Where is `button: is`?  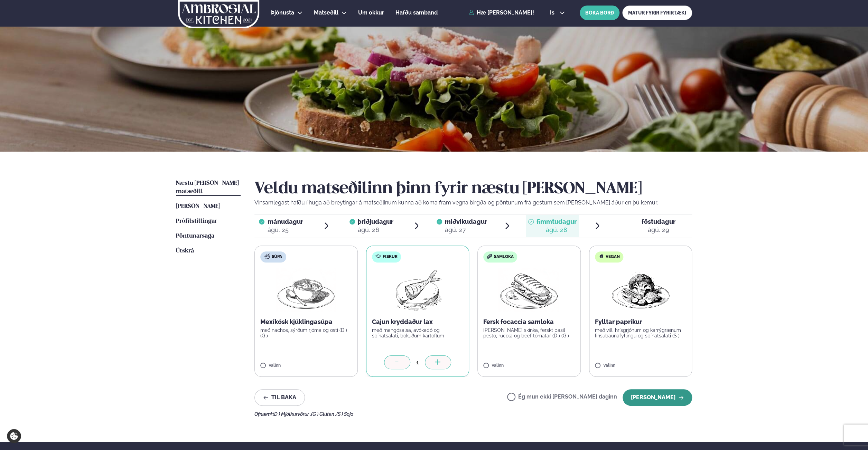
button: is is located at coordinates (557, 12).